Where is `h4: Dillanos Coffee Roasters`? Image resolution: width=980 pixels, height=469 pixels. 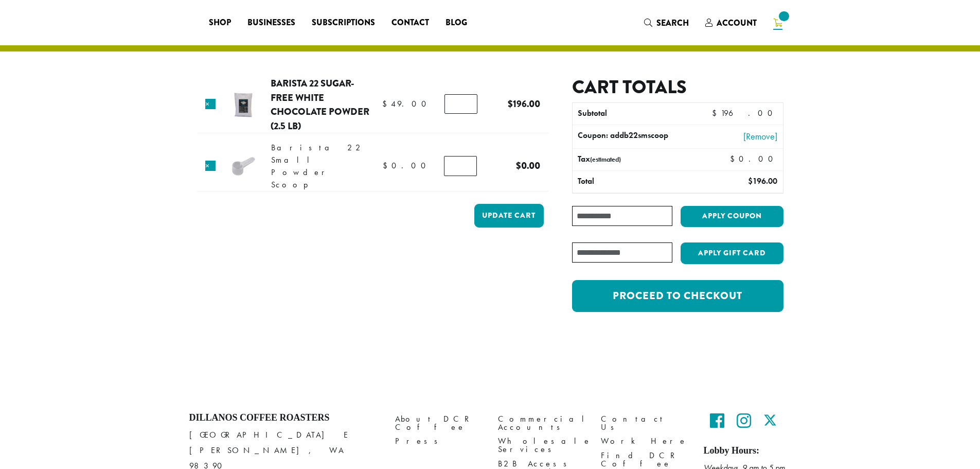
h4: Dillanos Coffee Roasters is located at coordinates (285, 418).